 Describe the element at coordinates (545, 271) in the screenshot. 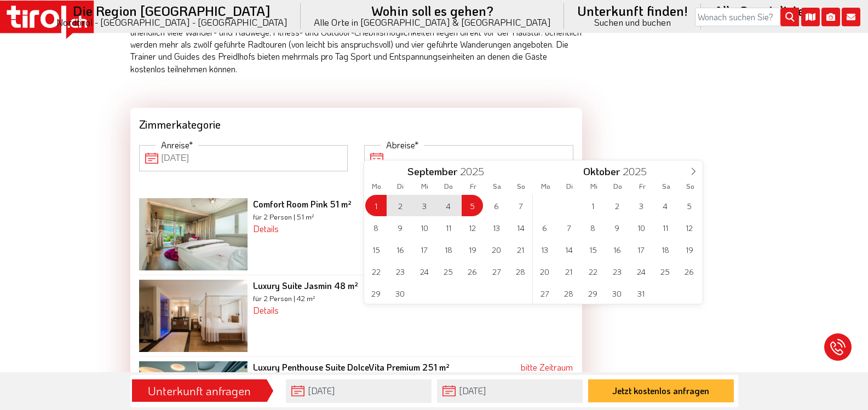

I see `span: Oktober 20, 2025` at that location.